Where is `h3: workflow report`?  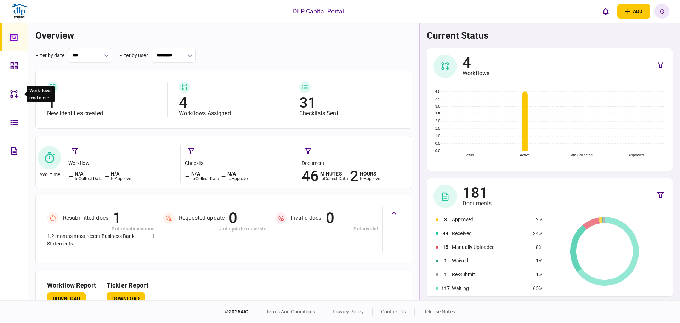
h3: workflow report is located at coordinates (72, 285).